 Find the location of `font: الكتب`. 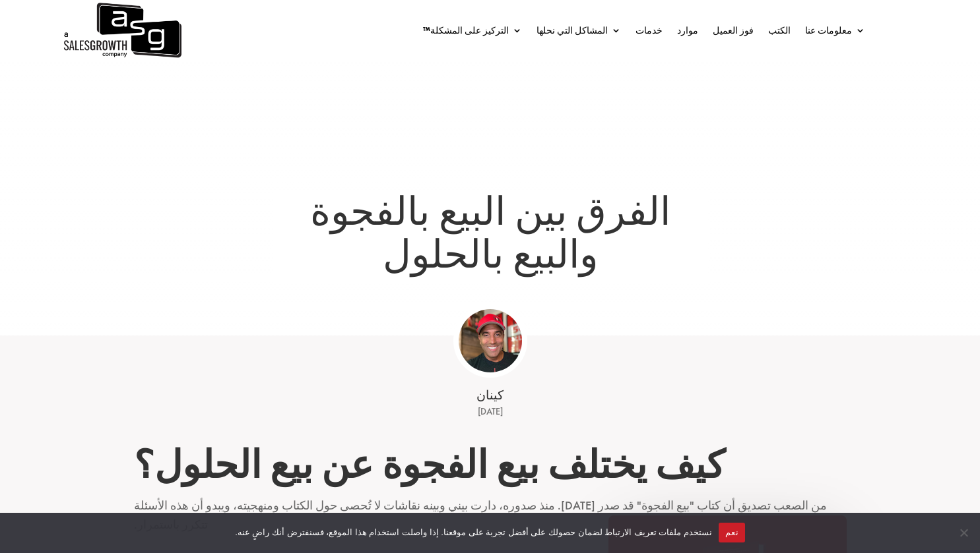

font: الكتب is located at coordinates (780, 30).